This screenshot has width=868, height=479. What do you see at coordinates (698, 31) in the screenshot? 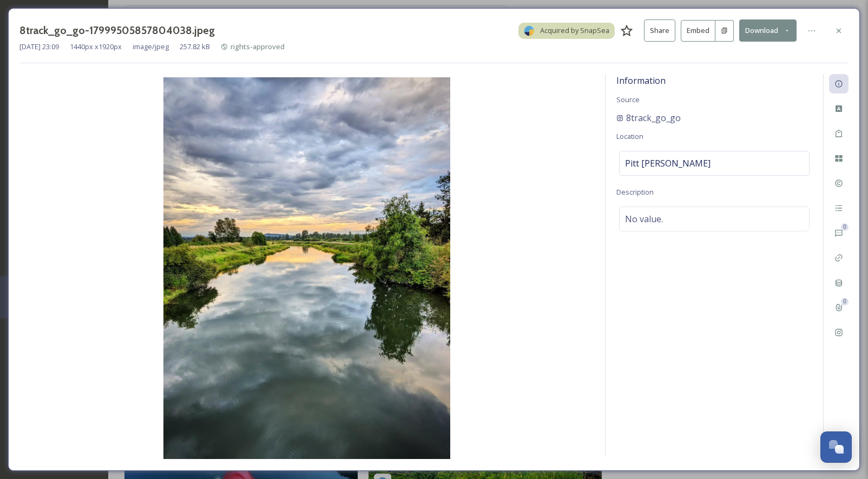
I see `button: Embed` at bounding box center [698, 31].